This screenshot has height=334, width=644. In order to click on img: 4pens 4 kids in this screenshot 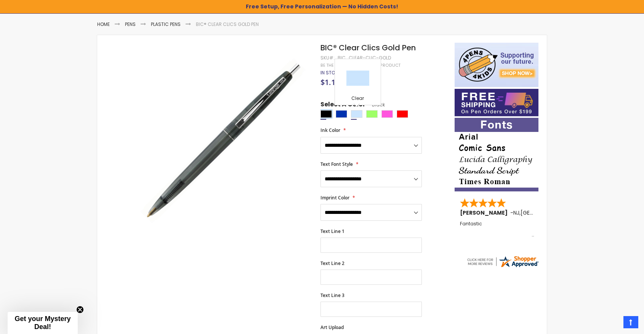, I will do `click(496, 65)`.